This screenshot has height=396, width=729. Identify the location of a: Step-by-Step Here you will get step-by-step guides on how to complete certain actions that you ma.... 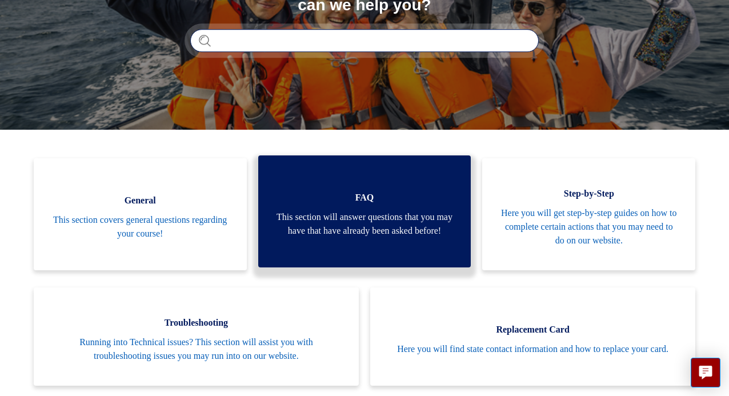
(588, 214).